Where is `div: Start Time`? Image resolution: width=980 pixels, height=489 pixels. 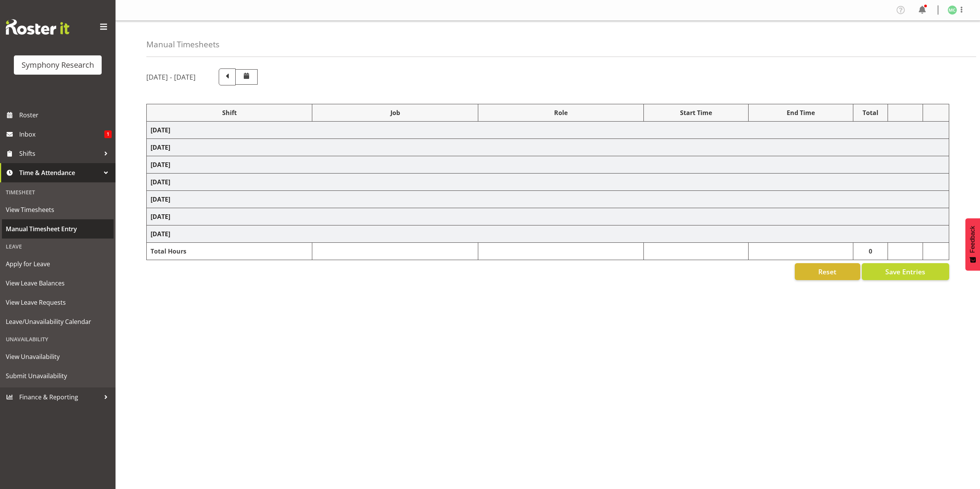 div: Start Time is located at coordinates (696, 113).